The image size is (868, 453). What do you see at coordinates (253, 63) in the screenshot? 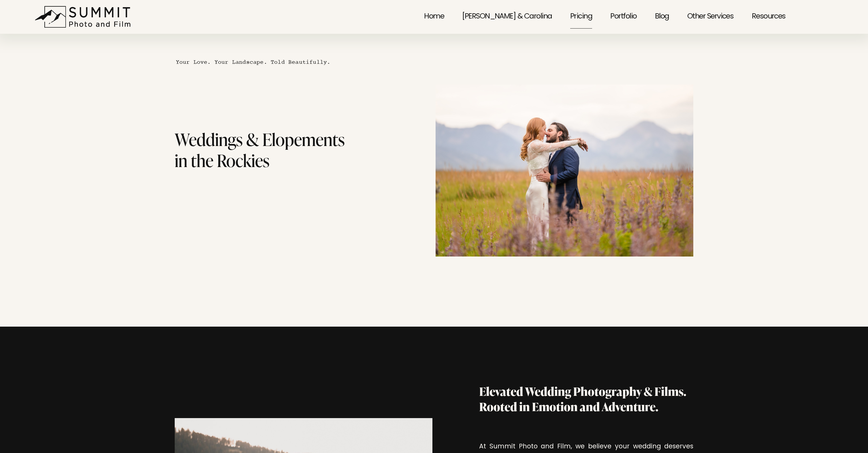
I see `code: Your Love. Your Landscape. Told Beautifully.` at bounding box center [253, 63].